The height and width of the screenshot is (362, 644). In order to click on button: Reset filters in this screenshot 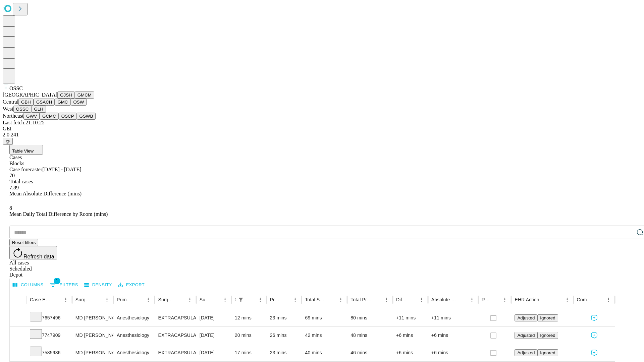, I will do `click(24, 243)`.